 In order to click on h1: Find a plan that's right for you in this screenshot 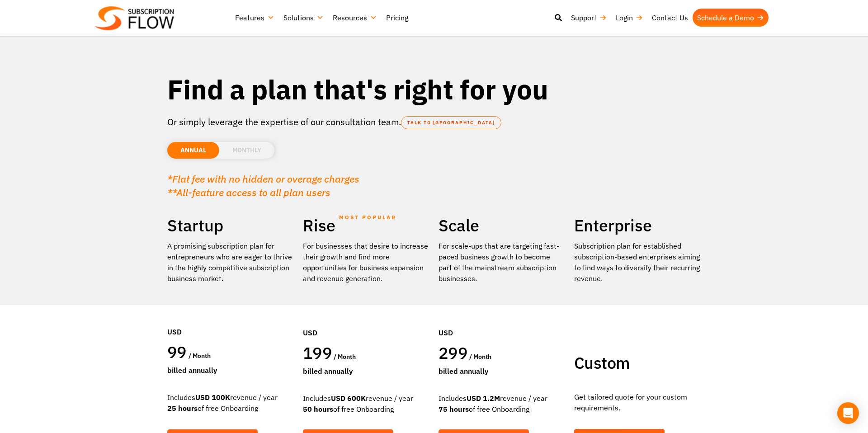, I will do `click(434, 89)`.